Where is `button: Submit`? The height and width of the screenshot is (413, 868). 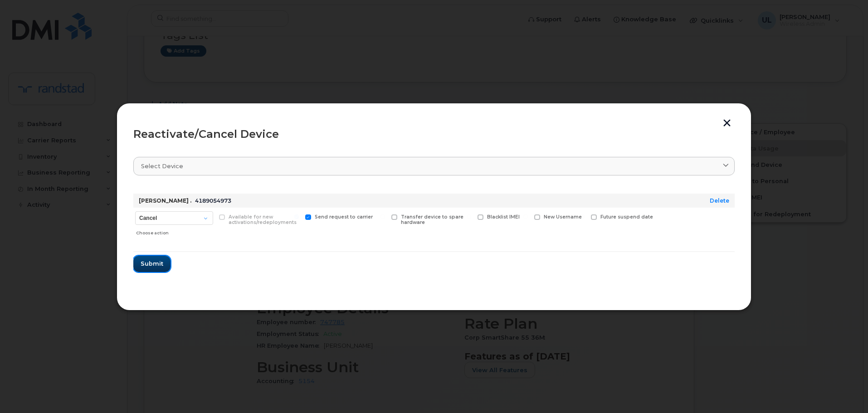 button: Submit is located at coordinates (152, 264).